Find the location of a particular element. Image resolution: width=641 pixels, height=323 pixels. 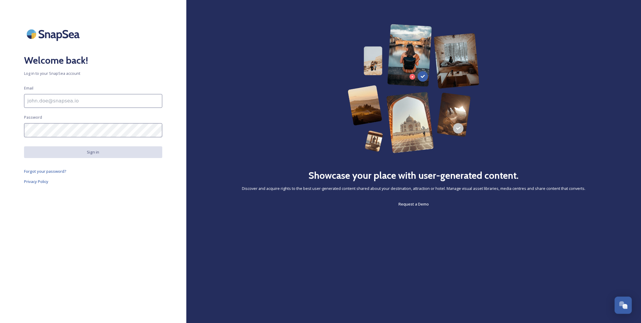

span: Email is located at coordinates (29, 88).